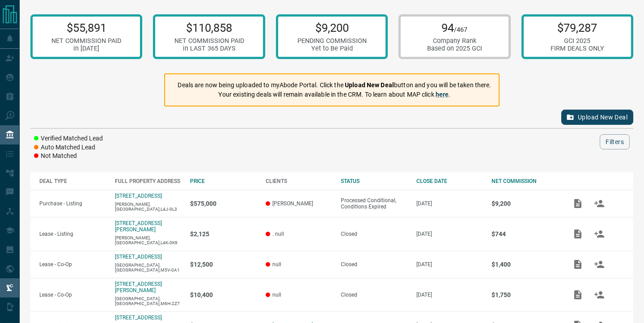  I want to click on div: DEAL TYPE, so click(73, 181).